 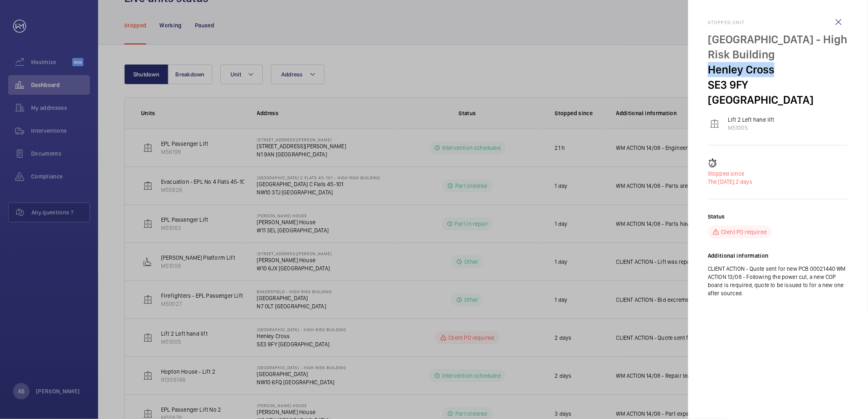 What do you see at coordinates (778, 23) in the screenshot?
I see `h2: Stopped unit` at bounding box center [778, 23].